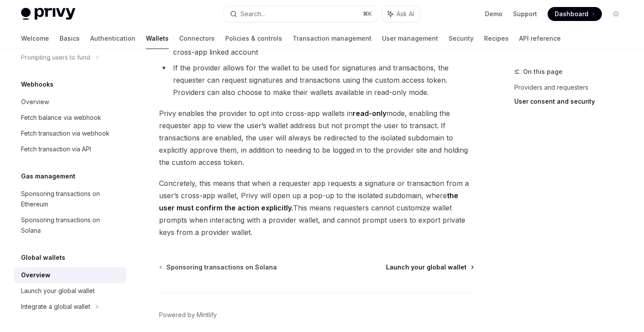 Image resolution: width=644 pixels, height=332 pixels. What do you see at coordinates (196, 38) in the screenshot?
I see `a: Connectors` at bounding box center [196, 38].